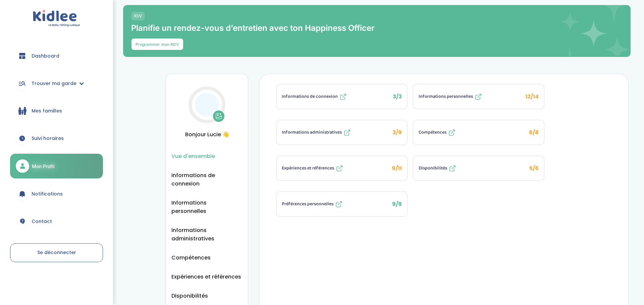 Image resolution: width=644 pixels, height=305 pixels. Describe the element at coordinates (342, 132) in the screenshot. I see `li: 3/9` at that location.